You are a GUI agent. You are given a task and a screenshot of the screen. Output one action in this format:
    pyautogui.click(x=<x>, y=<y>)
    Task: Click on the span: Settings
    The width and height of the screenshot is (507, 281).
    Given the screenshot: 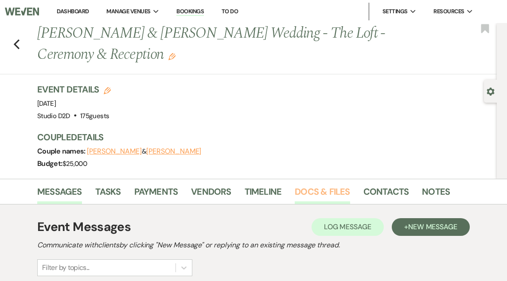 What is the action you would take?
    pyautogui.click(x=395, y=12)
    